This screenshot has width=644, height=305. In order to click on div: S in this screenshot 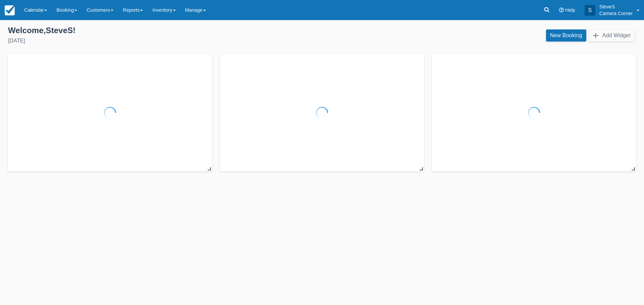, I will do `click(590, 11)`.